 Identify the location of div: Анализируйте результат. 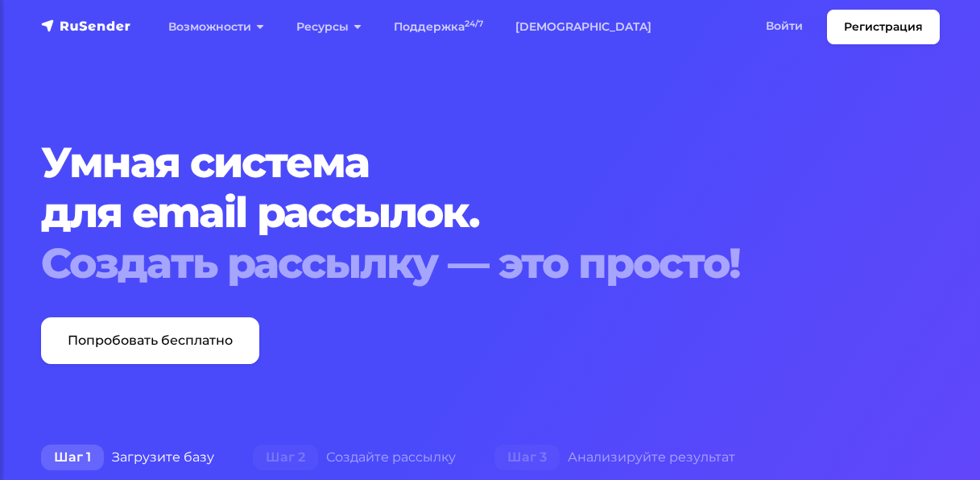
(615, 458).